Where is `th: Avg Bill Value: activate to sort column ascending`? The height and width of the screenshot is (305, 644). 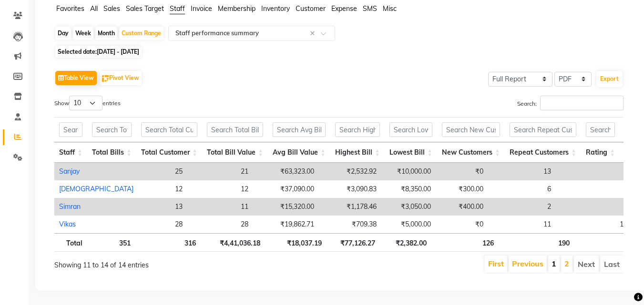
th: Avg Bill Value: activate to sort column ascending is located at coordinates (299, 152).